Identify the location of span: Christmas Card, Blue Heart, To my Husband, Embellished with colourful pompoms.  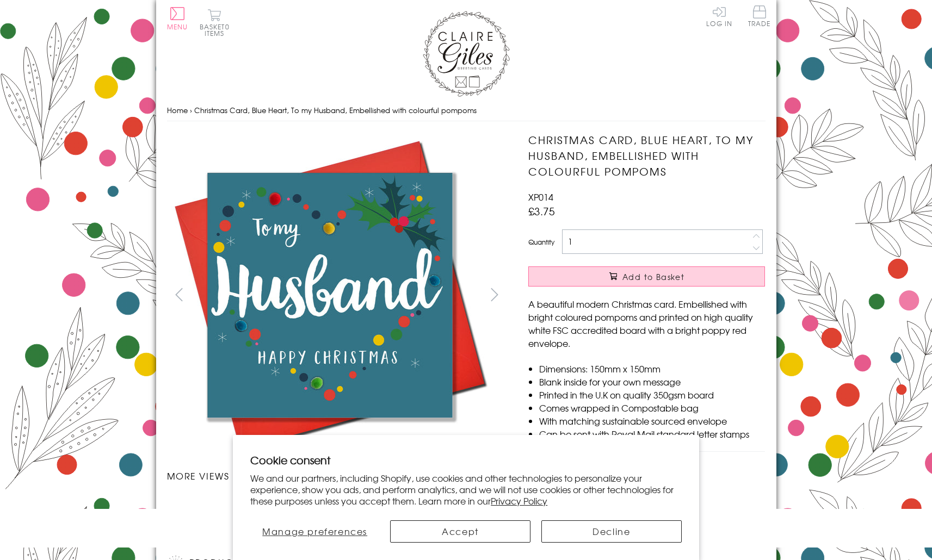
(335, 109).